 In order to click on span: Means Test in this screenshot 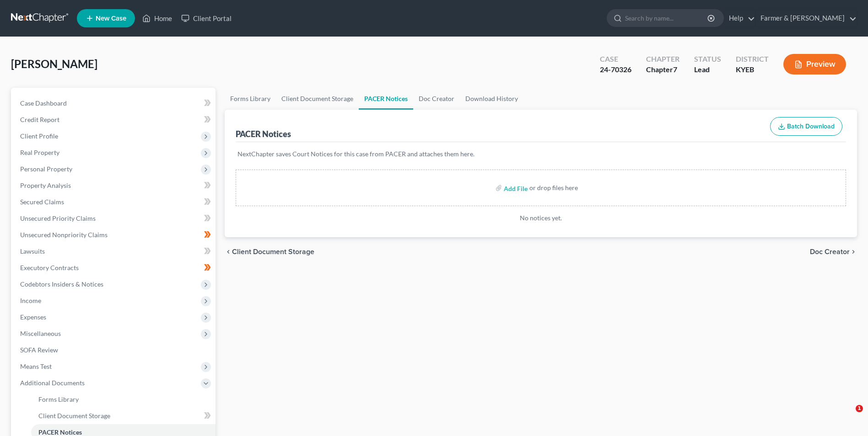, I will do `click(36, 366)`.